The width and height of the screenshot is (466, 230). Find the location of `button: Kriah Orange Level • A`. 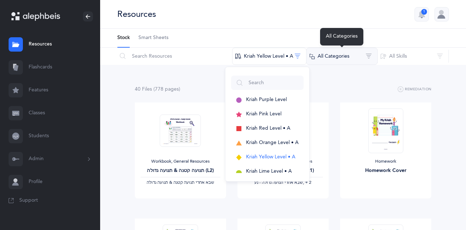

button: Kriah Orange Level • A is located at coordinates (267, 143).